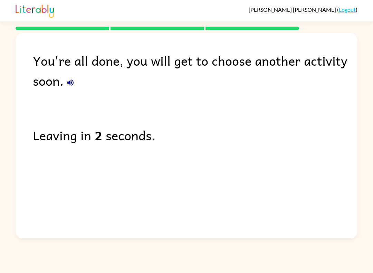  I want to click on b: 2, so click(98, 135).